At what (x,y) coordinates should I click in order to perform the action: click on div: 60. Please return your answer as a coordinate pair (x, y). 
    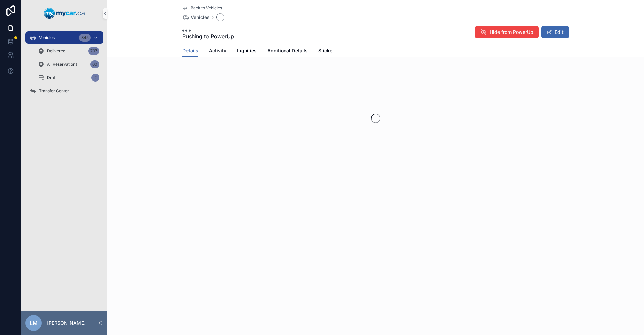
    Looking at the image, I should click on (94, 64).